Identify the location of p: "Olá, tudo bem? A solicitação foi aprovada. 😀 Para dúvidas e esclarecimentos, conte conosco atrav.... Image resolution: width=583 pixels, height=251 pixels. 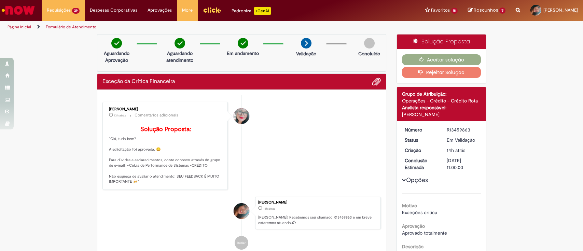
(166, 155).